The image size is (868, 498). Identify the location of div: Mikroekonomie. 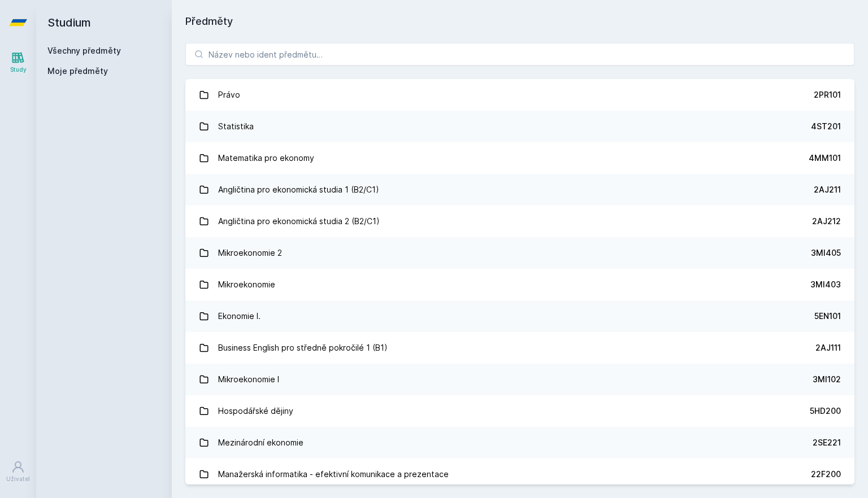
(247, 285).